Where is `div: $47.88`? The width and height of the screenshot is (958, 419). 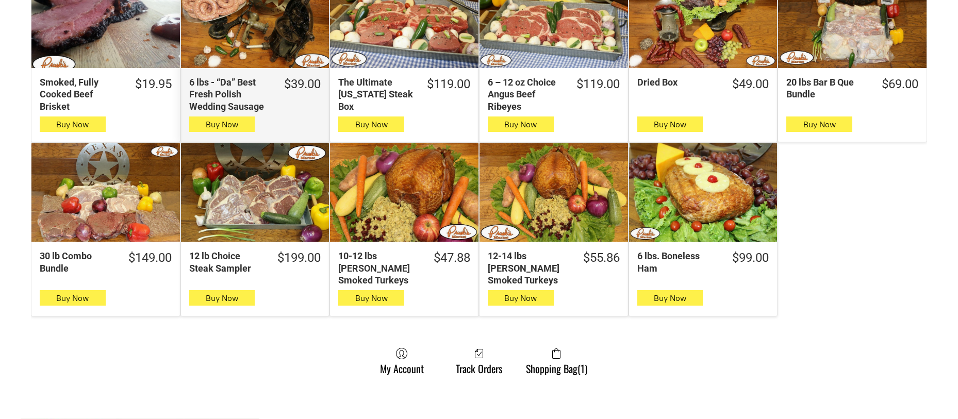
div: $47.88 is located at coordinates (451, 258).